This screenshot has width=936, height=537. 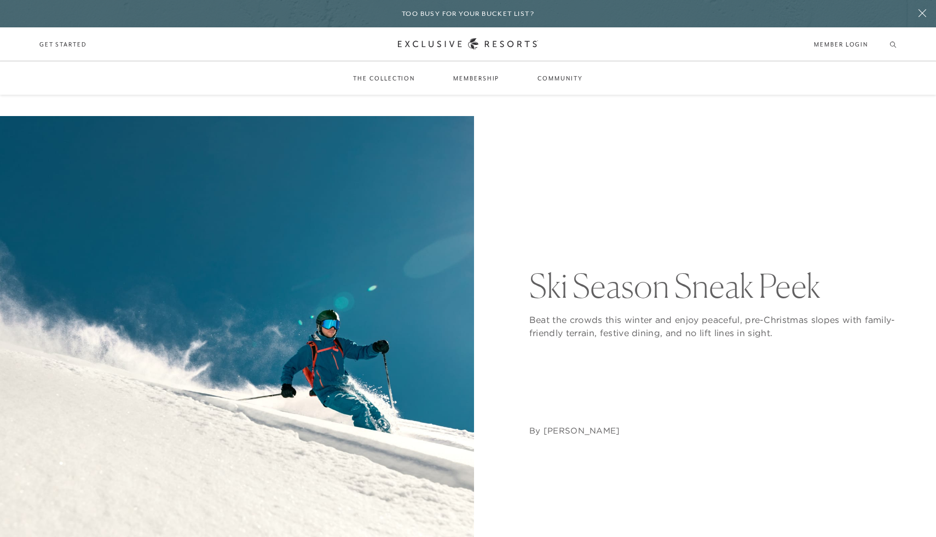 I want to click on a: The Collection, so click(x=384, y=78).